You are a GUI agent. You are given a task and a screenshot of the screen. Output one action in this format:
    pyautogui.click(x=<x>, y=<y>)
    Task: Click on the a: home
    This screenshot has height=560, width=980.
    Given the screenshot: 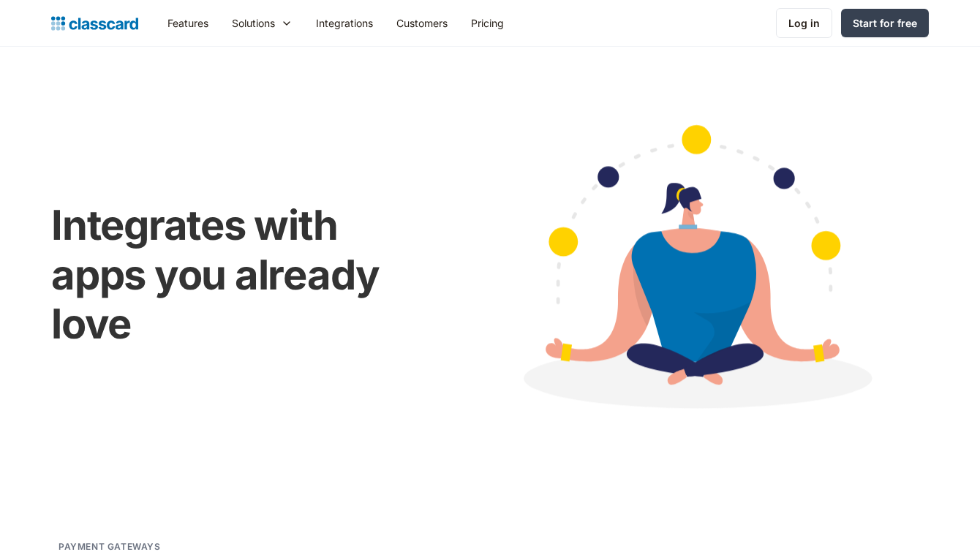 What is the action you would take?
    pyautogui.click(x=94, y=23)
    